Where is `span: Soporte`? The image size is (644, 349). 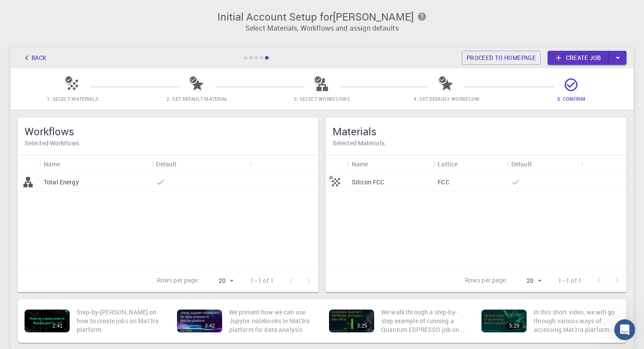
span: Soporte is located at coordinates (34, 10).